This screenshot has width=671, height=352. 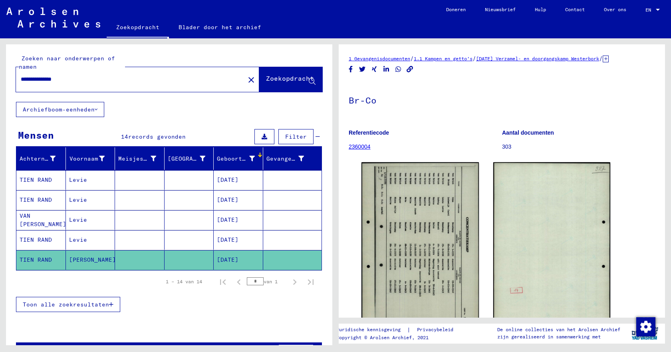 I want to click on button: Delen op Facebook, so click(x=351, y=69).